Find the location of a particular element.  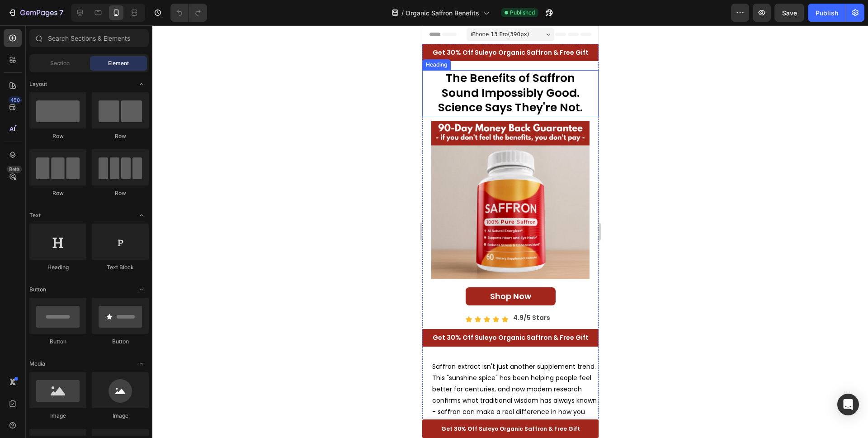

a: Shop Now is located at coordinates (88, 271).